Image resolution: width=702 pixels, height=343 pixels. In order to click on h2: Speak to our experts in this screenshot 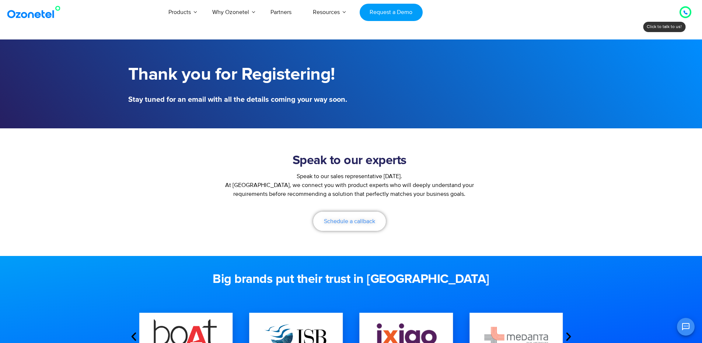, I will do `click(350, 161)`.